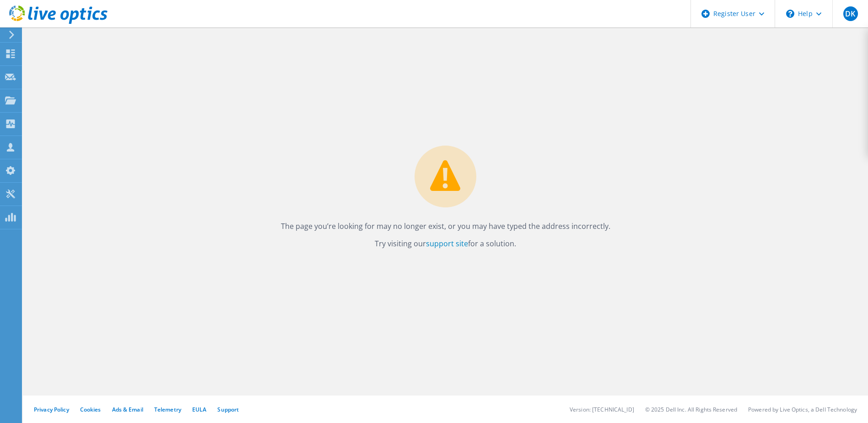 The width and height of the screenshot is (868, 423). I want to click on a: Telemetry, so click(168, 409).